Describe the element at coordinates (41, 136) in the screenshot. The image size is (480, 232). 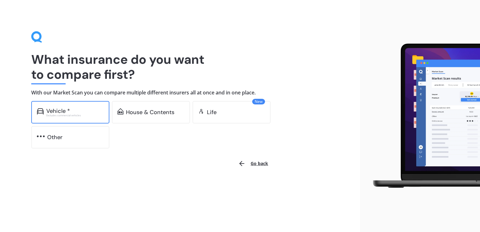
I see `img: other.81dba5aafe580aa69f38.svg` at that location.